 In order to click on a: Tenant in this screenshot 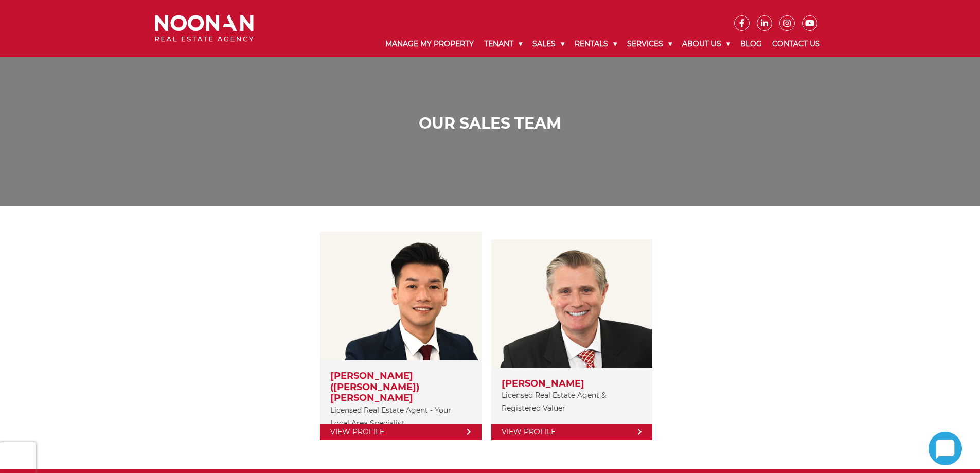, I will do `click(503, 44)`.